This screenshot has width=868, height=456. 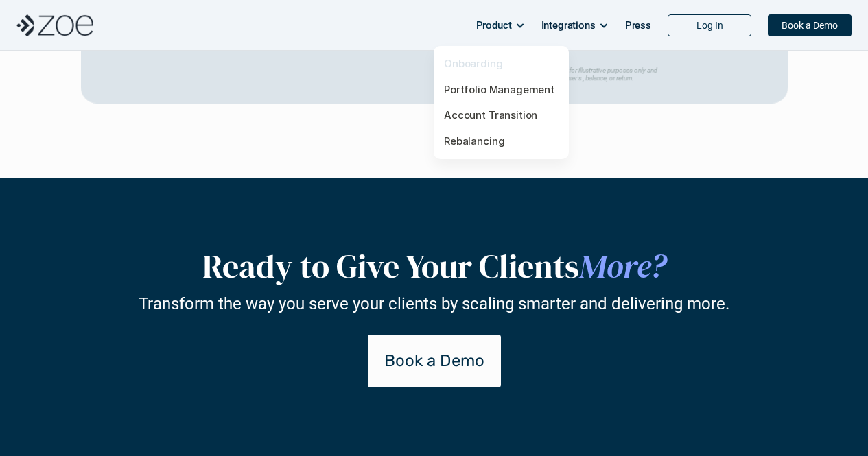 I want to click on p: Log In, so click(x=709, y=25).